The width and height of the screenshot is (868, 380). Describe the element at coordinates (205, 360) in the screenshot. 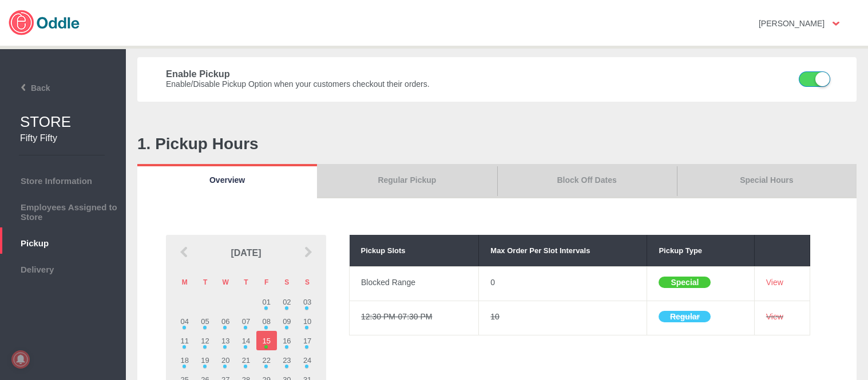

I see `td: 19` at that location.